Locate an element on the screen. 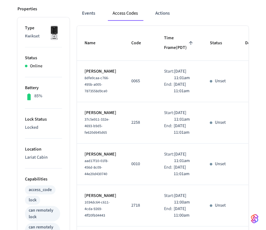  button: Events is located at coordinates (88, 13).